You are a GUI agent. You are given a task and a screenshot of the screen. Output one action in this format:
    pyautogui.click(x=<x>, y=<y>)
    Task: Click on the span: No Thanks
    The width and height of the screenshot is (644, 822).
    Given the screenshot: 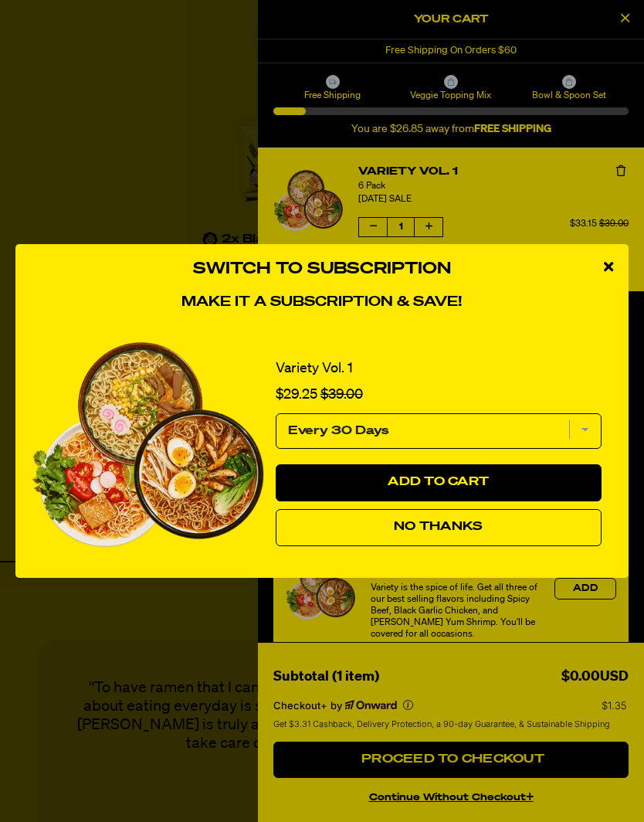 What is the action you would take?
    pyautogui.click(x=438, y=527)
    